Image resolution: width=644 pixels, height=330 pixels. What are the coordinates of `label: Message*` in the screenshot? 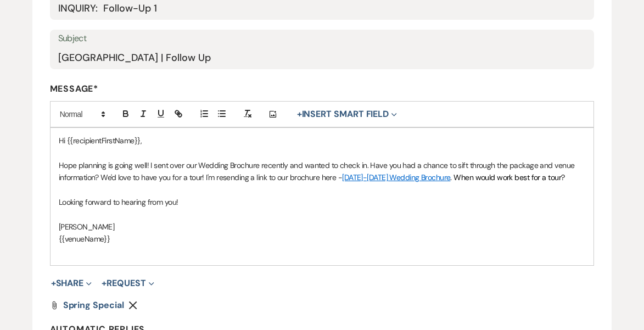 It's located at (322, 88).